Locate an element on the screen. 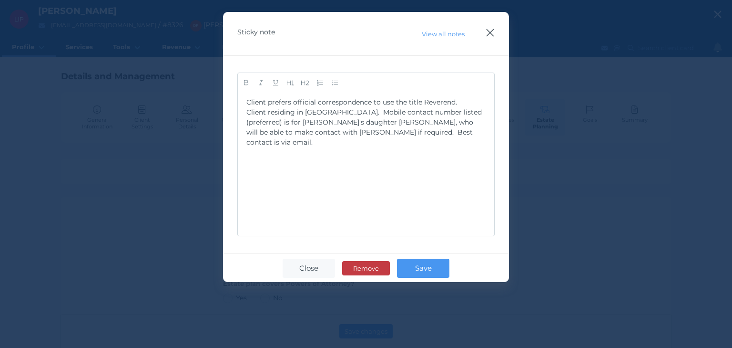 The width and height of the screenshot is (732, 348). span: Remove is located at coordinates (366, 268).